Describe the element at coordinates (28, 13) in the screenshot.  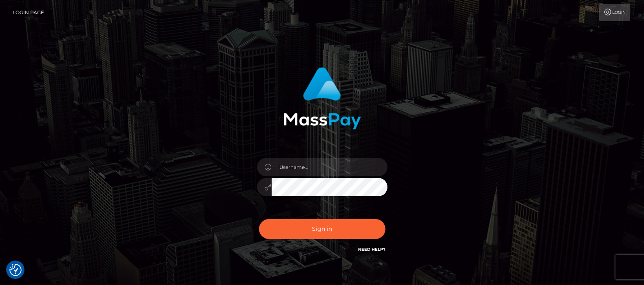
I see `a: Login Page` at that location.